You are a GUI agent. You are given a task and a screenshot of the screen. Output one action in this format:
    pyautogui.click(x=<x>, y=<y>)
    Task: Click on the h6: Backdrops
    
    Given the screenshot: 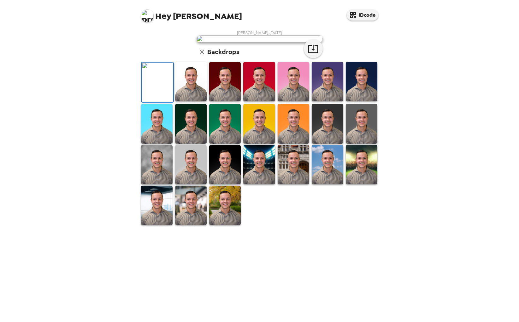 What is the action you would take?
    pyautogui.click(x=223, y=52)
    